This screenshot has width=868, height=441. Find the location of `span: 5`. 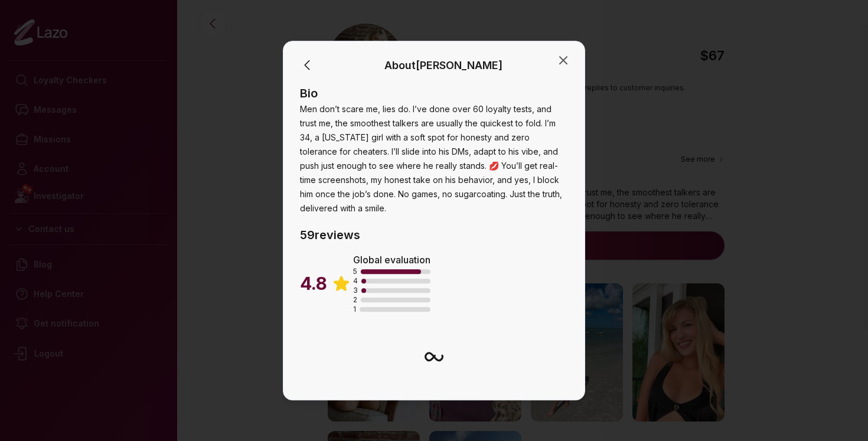

span: 5 is located at coordinates (355, 272).